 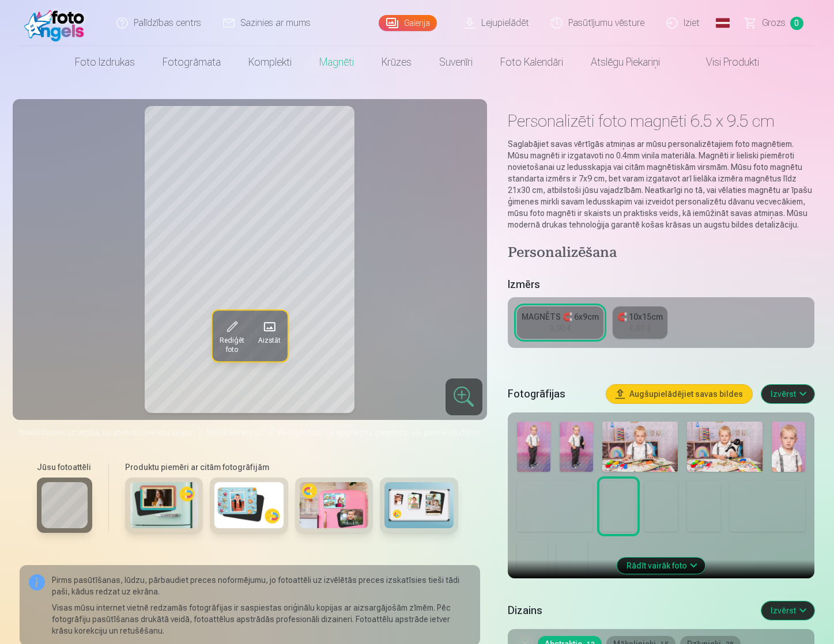 I want to click on h5: Izmērs, so click(x=661, y=285).